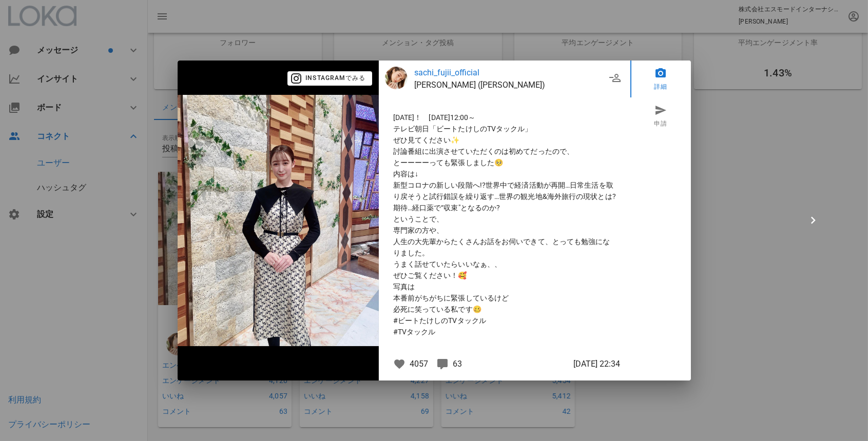 This screenshot has width=868, height=441. Describe the element at coordinates (504, 162) in the screenshot. I see `span: とーーーーっても緊張しました🥺` at that location.